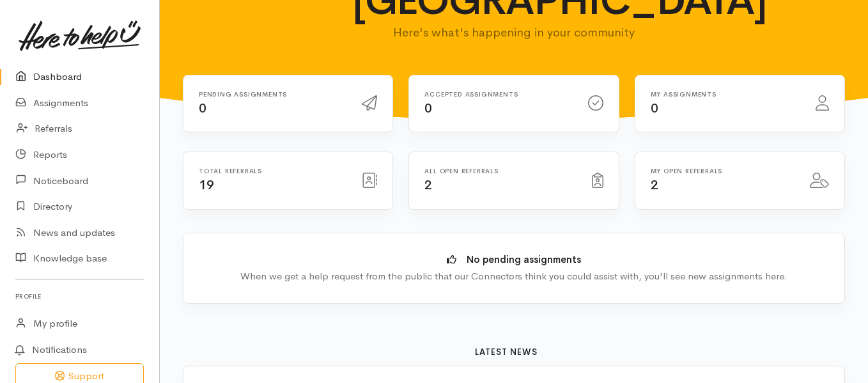  I want to click on b: Latest news, so click(506, 351).